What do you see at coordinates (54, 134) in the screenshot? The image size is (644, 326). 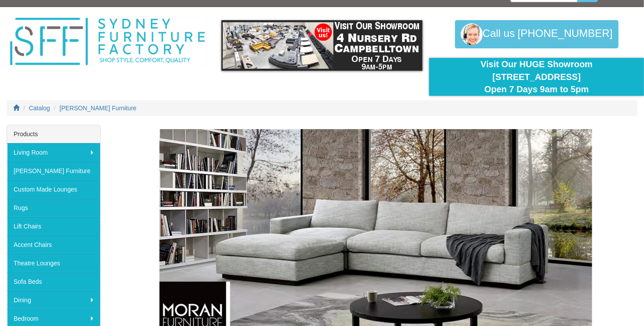 I see `div: Products` at bounding box center [54, 134].